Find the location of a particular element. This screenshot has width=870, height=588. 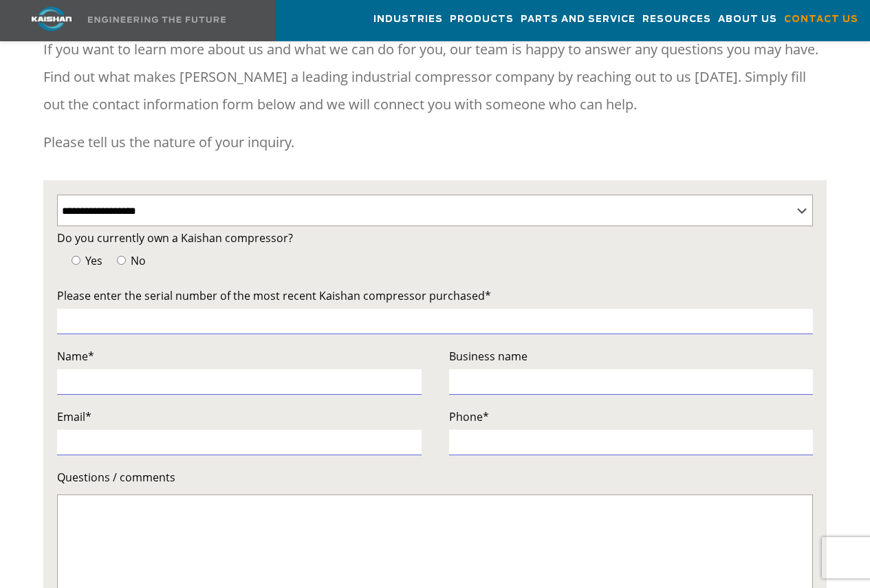

label: Business name is located at coordinates (631, 356).